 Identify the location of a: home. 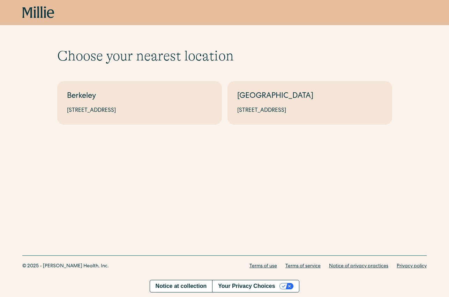
(38, 13).